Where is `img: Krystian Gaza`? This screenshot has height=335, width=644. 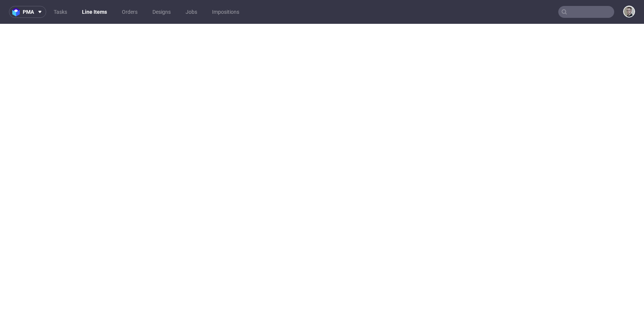 img: Krystian Gaza is located at coordinates (629, 12).